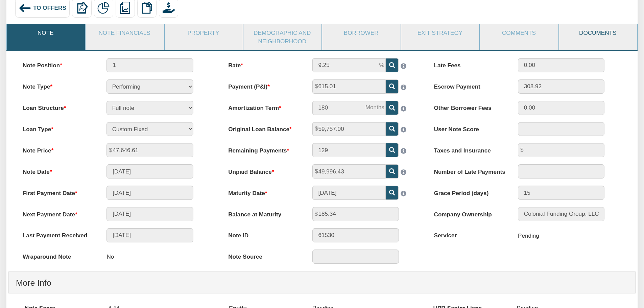 This screenshot has width=644, height=308. I want to click on label: Last Payment Received, so click(58, 234).